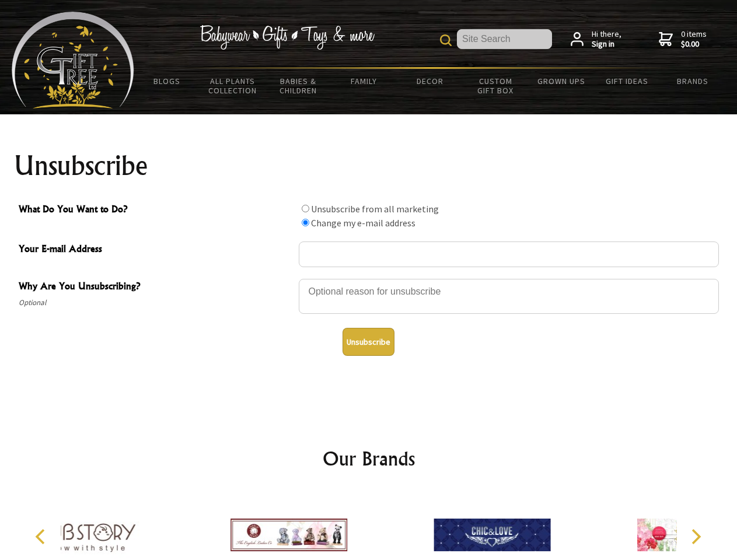  I want to click on span: Hi there,, so click(607, 39).